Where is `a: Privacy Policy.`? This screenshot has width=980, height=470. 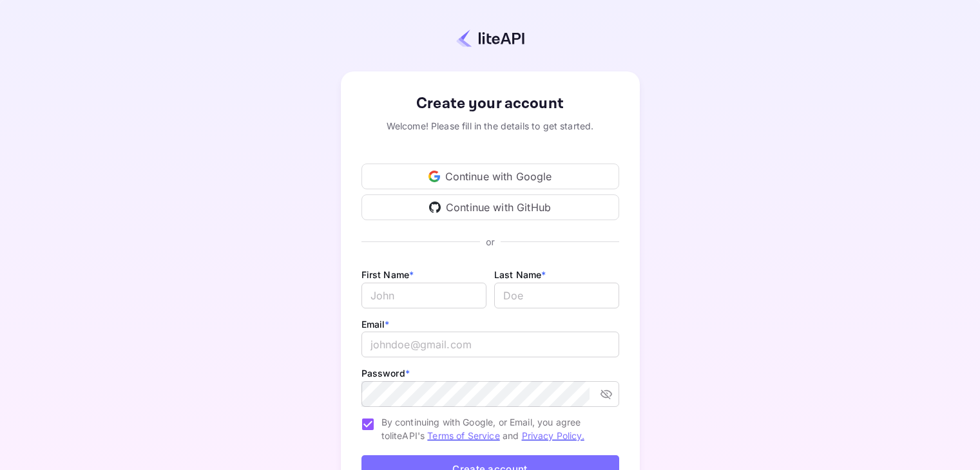
a: Privacy Policy. is located at coordinates (553, 435).